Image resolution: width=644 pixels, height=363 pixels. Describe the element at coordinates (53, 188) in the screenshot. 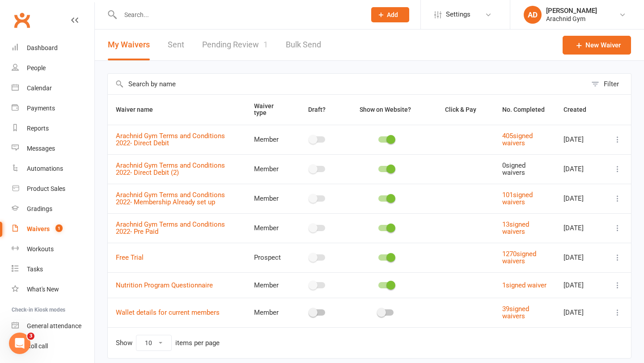

I see `a: Product Sales` at that location.